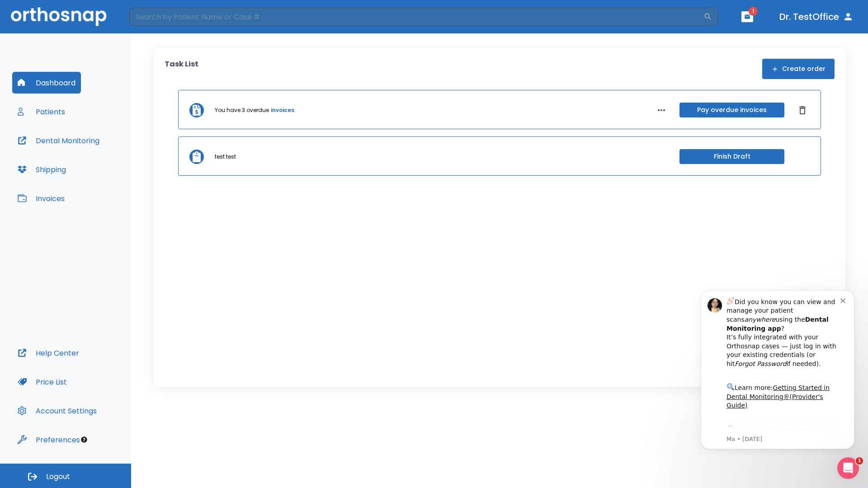 Image resolution: width=868 pixels, height=488 pixels. What do you see at coordinates (41, 112) in the screenshot?
I see `button: Patients` at bounding box center [41, 112].